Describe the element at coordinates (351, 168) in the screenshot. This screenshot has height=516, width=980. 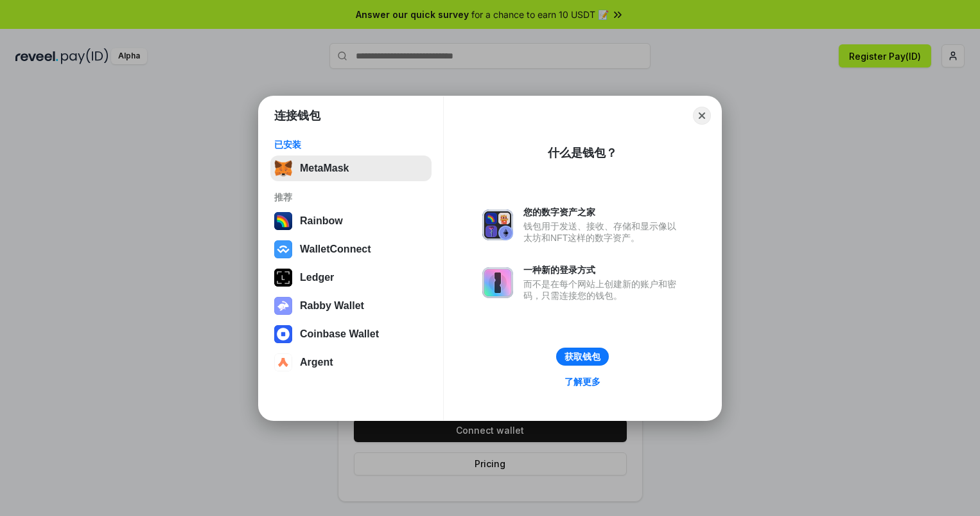
I see `button: MetaMask` at that location.